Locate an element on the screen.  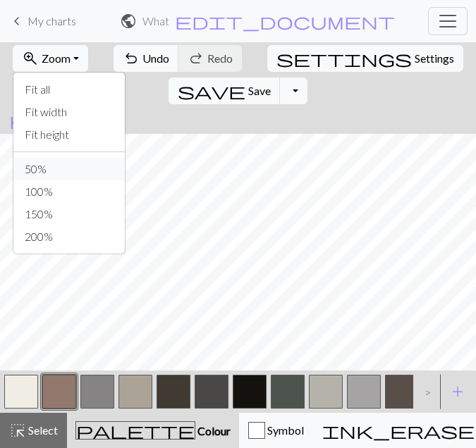
span: palette is located at coordinates (135, 430).